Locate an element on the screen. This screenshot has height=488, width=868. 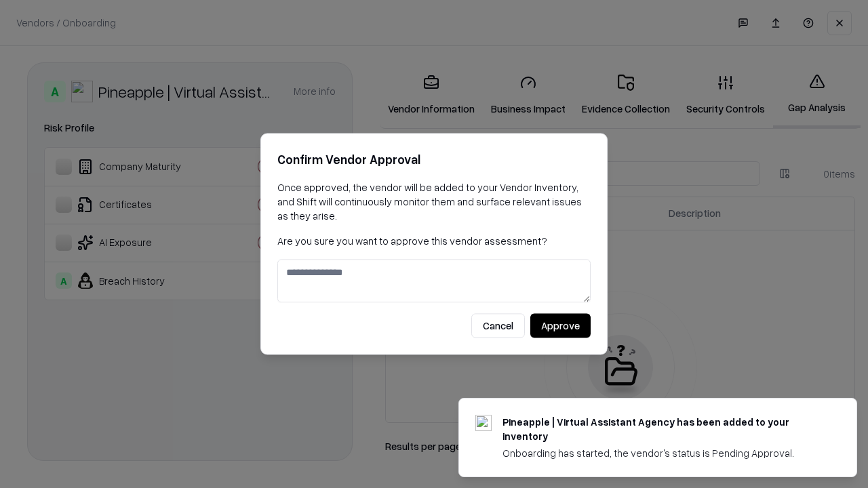
p: Are you sure you want to approve this vendor assessment? is located at coordinates (434, 240).